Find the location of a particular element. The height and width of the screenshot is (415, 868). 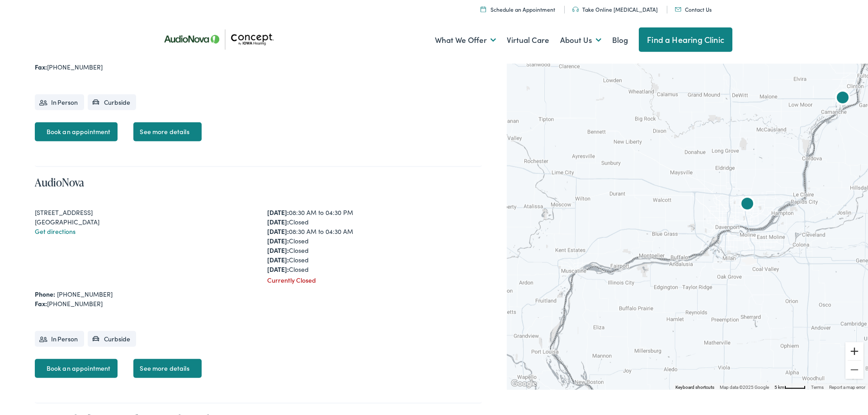

button: Zoom in is located at coordinates (855, 351).